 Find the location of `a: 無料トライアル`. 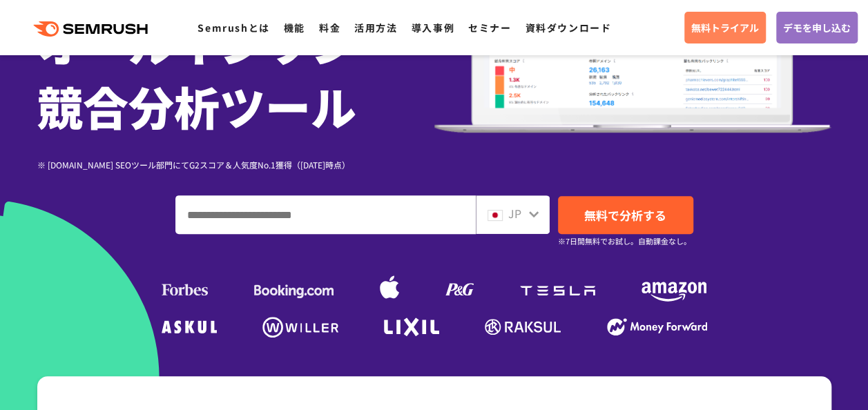

a: 無料トライアル is located at coordinates (725, 28).